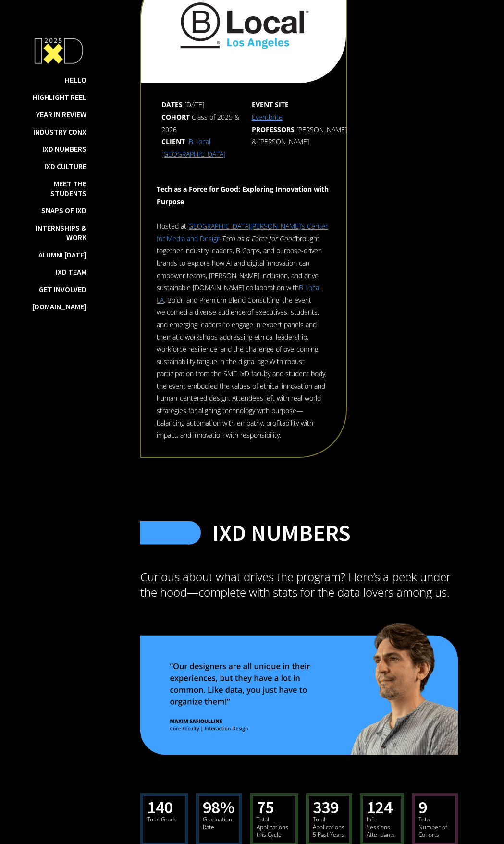 The height and width of the screenshot is (844, 504). What do you see at coordinates (59, 97) in the screenshot?
I see `div: Highlight Reel` at bounding box center [59, 97].